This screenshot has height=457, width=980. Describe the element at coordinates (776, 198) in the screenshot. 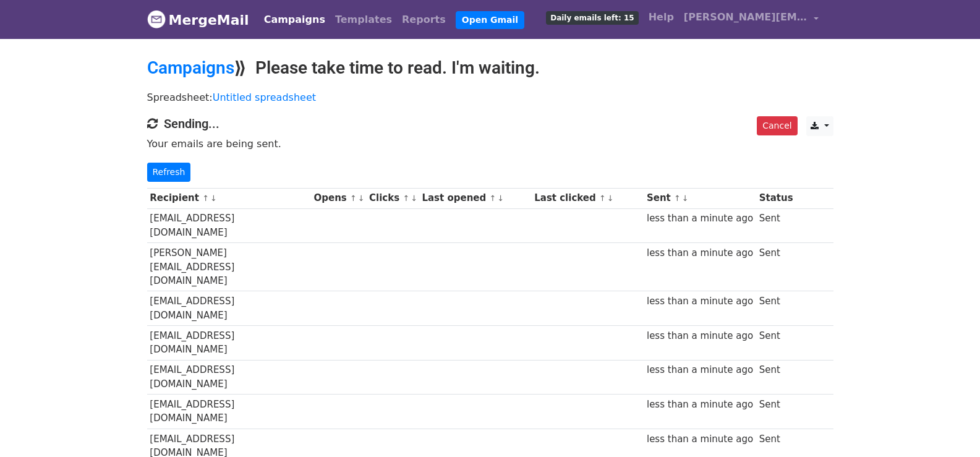

I see `th: Status` at that location.